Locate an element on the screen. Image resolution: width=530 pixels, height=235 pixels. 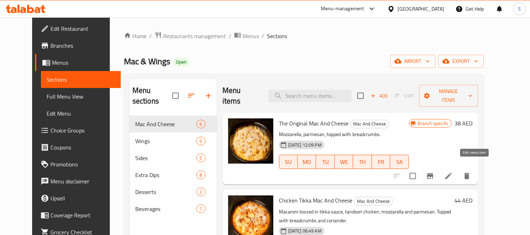
button: SA is located at coordinates (399, 162).